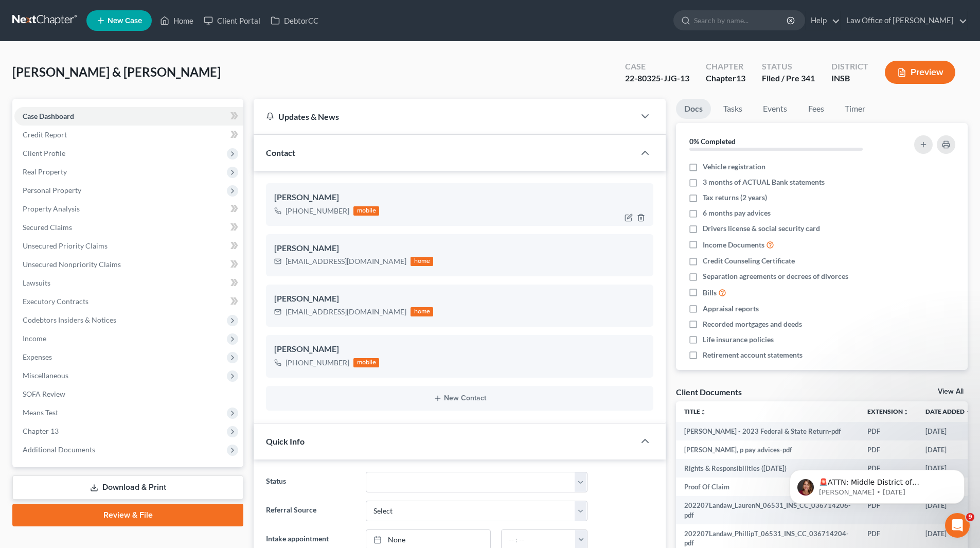  What do you see at coordinates (709, 392) in the screenshot?
I see `div: Client Documents` at bounding box center [709, 392].